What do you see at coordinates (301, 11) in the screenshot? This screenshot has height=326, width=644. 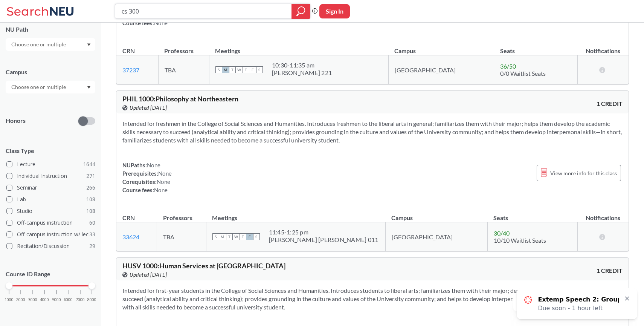 I see `div: magnifying glass` at bounding box center [301, 11].